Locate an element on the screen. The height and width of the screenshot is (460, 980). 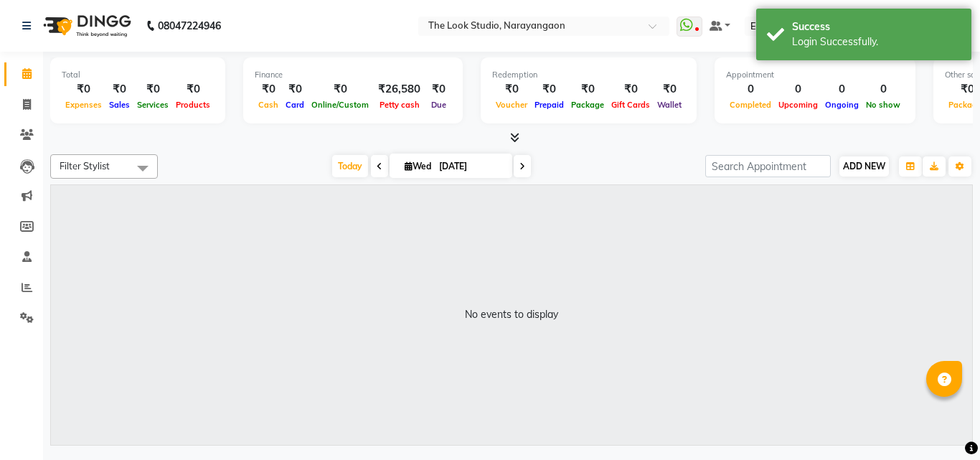
input: Search Appointment is located at coordinates (767, 165).